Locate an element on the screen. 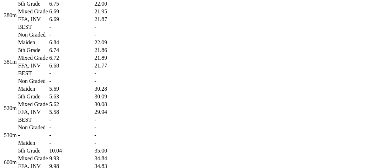 The height and width of the screenshot is (168, 368). td: 22.00 is located at coordinates (112, 4).